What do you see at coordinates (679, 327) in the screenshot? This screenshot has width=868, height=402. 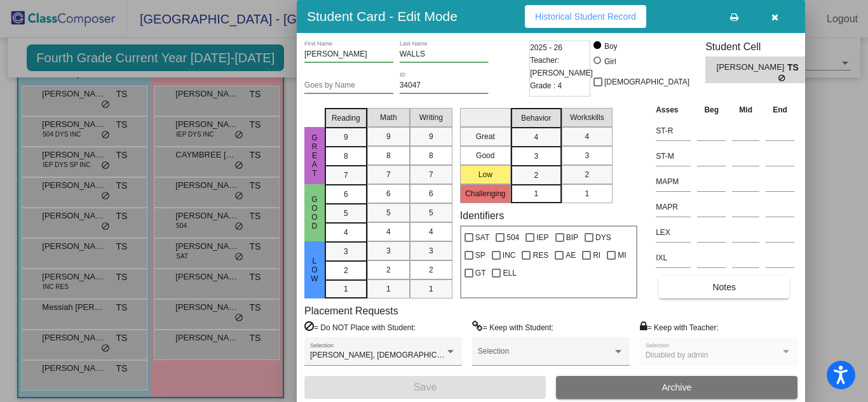 I see `label: = Keep with Teacher:` at bounding box center [679, 327].